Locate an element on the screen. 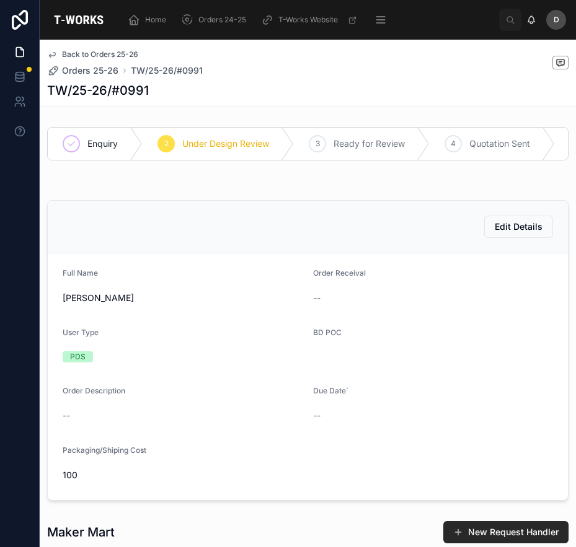  span: Enquiry is located at coordinates (102, 144).